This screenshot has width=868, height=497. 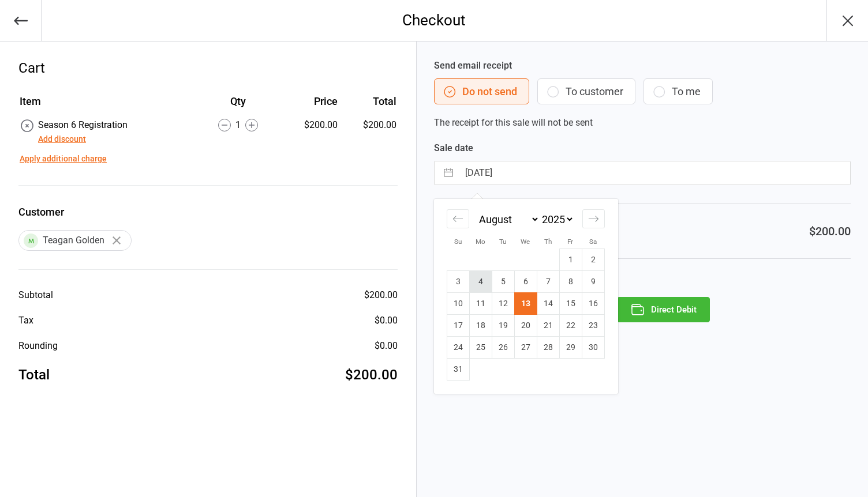 I want to click on td: Saturday, August 2, 2025, so click(x=593, y=260).